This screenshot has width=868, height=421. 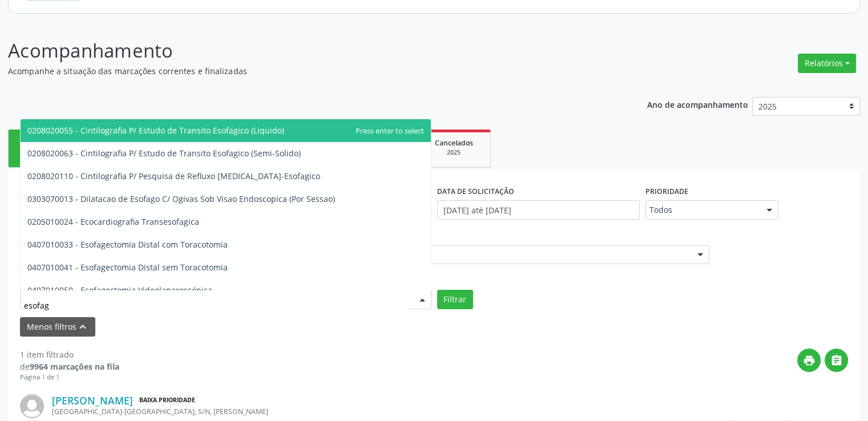 I want to click on input: Selecionar procedimento, so click(x=216, y=306).